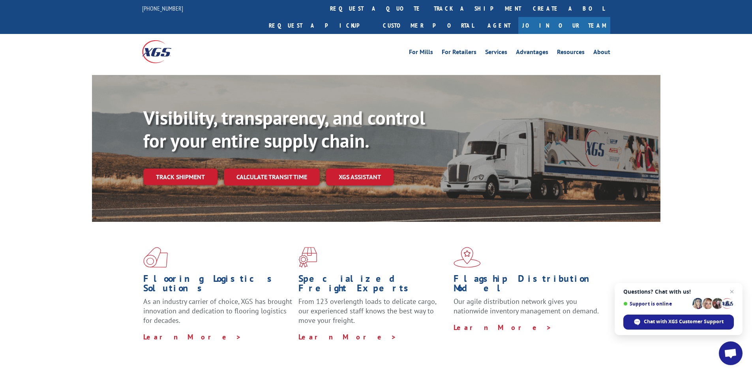  I want to click on a: Request a pickup, so click(320, 25).